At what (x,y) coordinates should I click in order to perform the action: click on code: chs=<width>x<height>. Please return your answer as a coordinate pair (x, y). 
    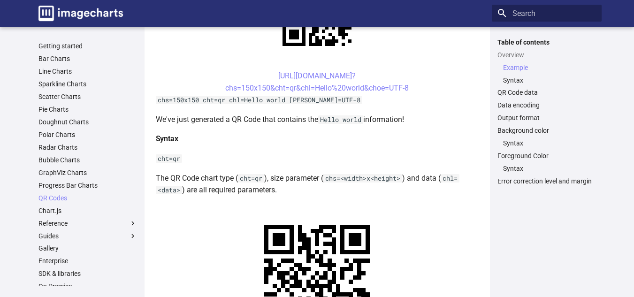
    Looking at the image, I should click on (363, 178).